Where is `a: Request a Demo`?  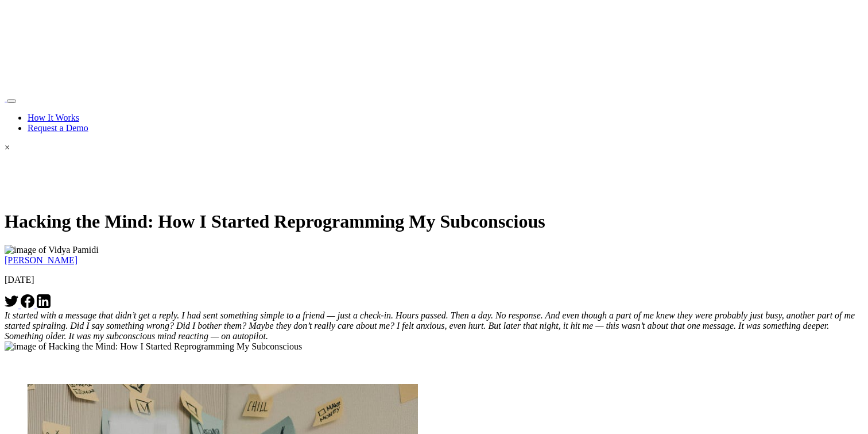
a: Request a Demo is located at coordinates (58, 128).